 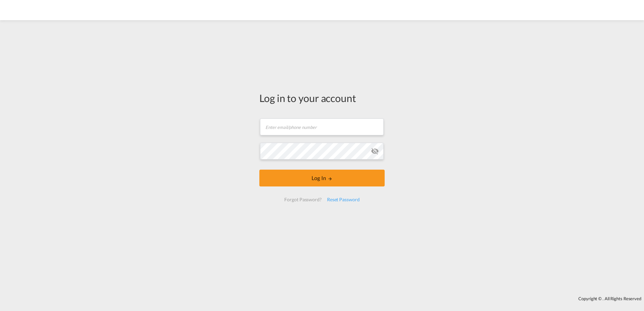 What do you see at coordinates (303, 200) in the screenshot?
I see `div: Forgot Password?` at bounding box center [303, 200].